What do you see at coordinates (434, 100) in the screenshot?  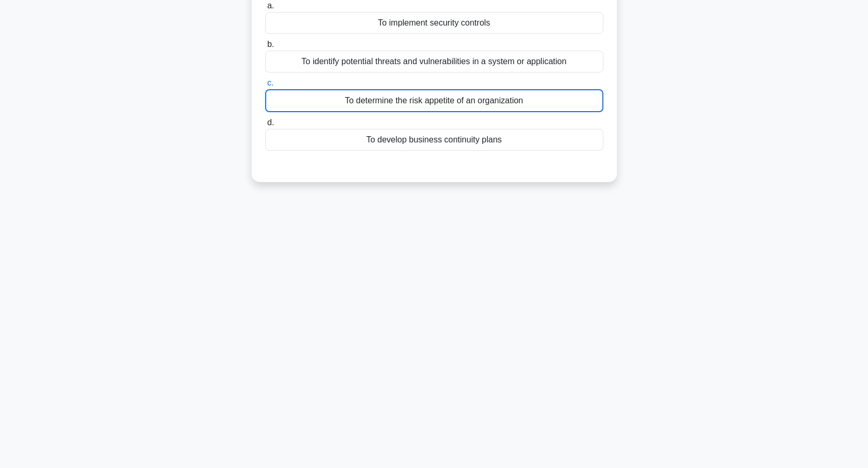 I see `div: To determine the risk appetite of an organization` at bounding box center [434, 100].